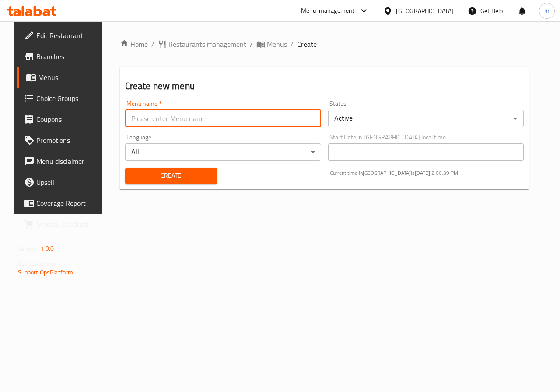  I want to click on a: Choice Groups, so click(62, 98).